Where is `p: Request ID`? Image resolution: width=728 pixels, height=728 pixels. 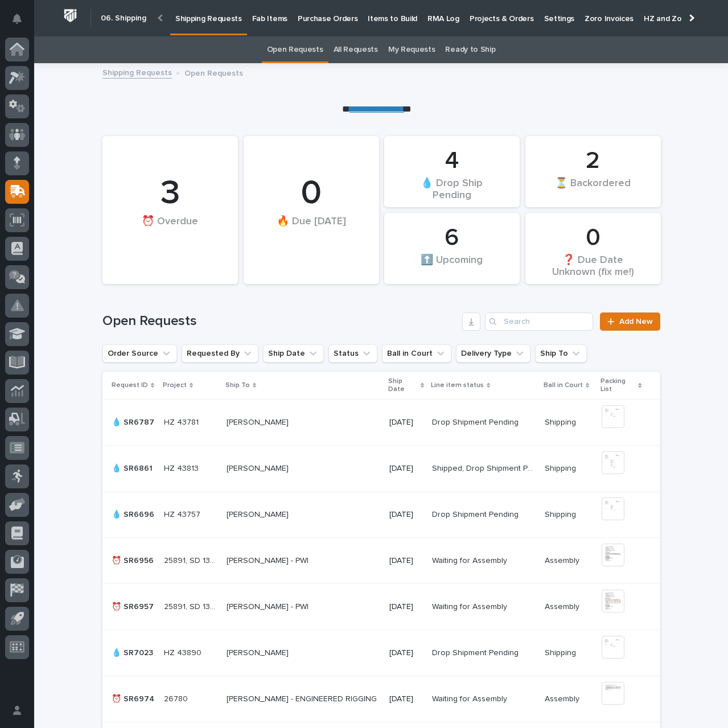 p: Request ID is located at coordinates (130, 386).